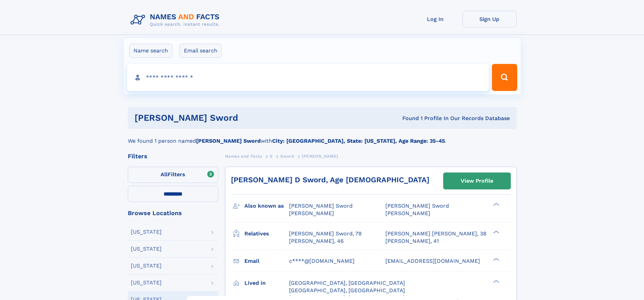 This screenshot has height=300, width=644. I want to click on div: Found 1 Profile In Our Records Database, so click(414, 118).